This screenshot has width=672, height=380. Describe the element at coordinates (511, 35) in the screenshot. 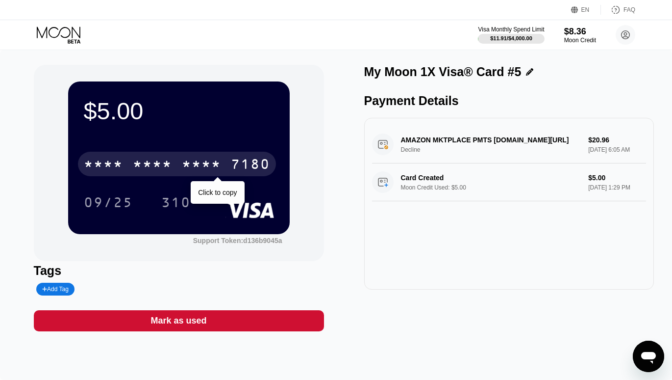

I see `div: Visa Monthly Spend Limit$11.91/$4,000.00` at that location.